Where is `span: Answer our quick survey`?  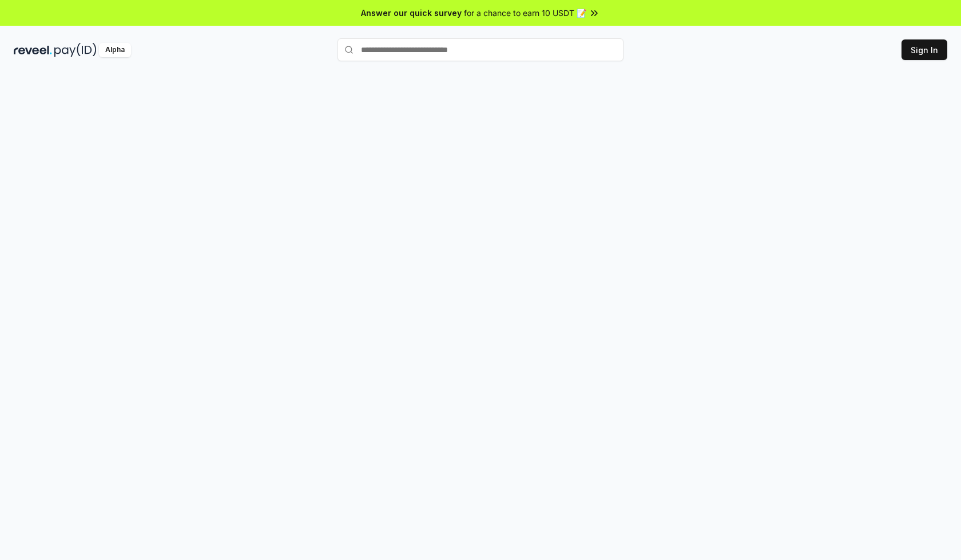 span: Answer our quick survey is located at coordinates (411, 13).